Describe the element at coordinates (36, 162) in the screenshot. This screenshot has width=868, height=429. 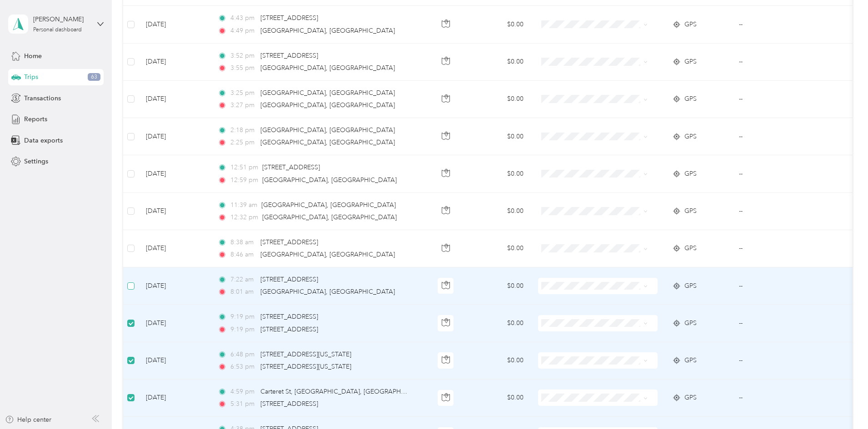
I see `span: Settings` at that location.